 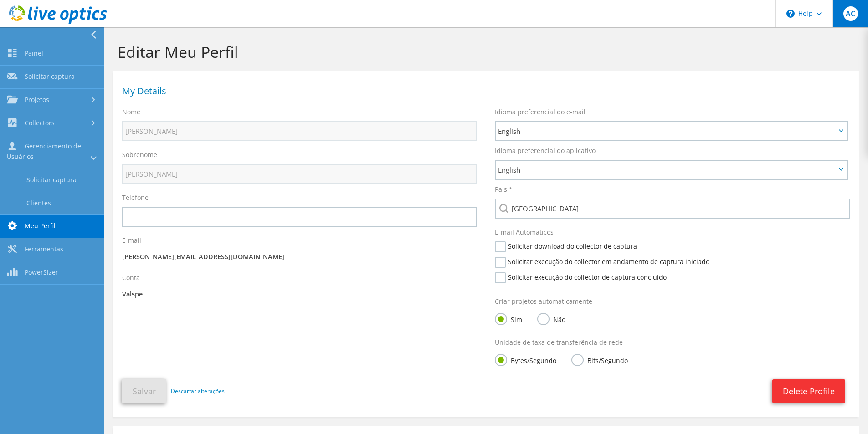 I want to click on label: Não, so click(x=551, y=319).